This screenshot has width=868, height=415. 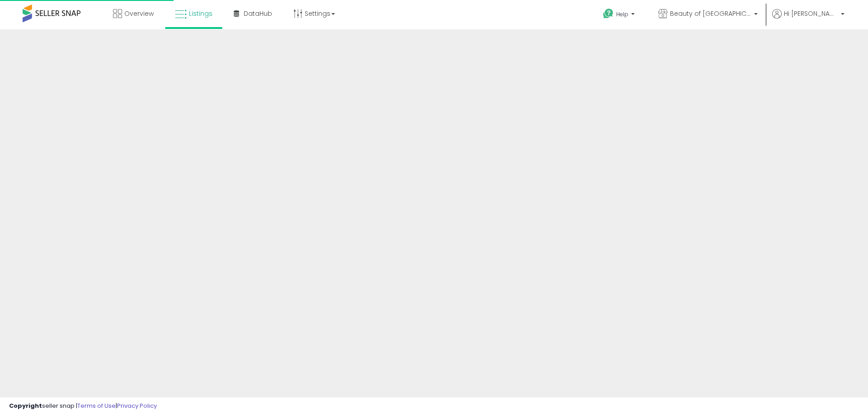 I want to click on a: Privacy Policy, so click(x=137, y=406).